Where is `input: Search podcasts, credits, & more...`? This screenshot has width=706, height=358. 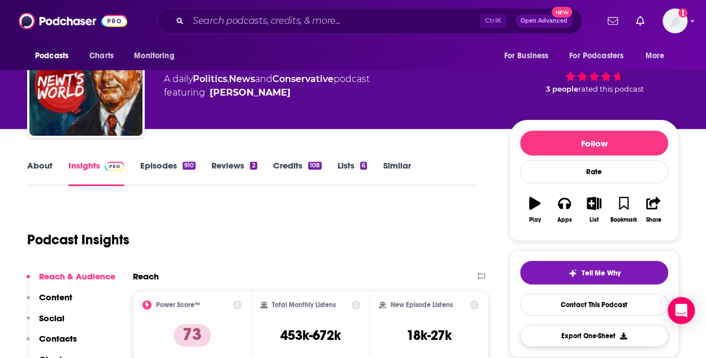
input: Search podcasts, credits, & more... is located at coordinates (334, 21).